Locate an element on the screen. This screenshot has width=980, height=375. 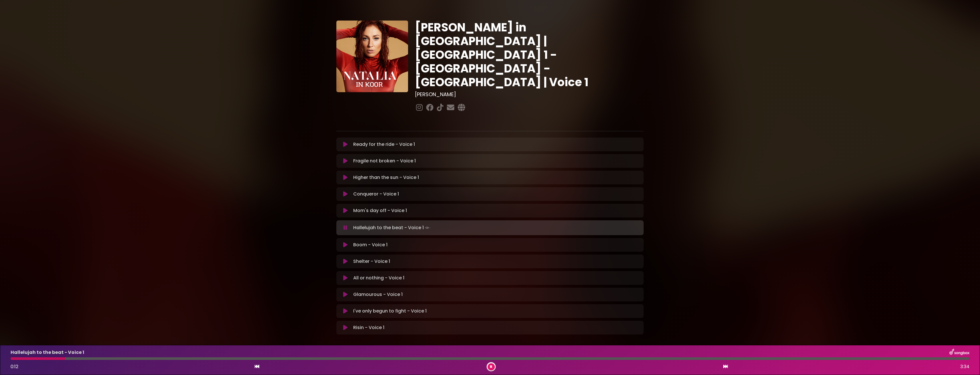
p: Glamourous - Voice 1 is located at coordinates (378, 294).